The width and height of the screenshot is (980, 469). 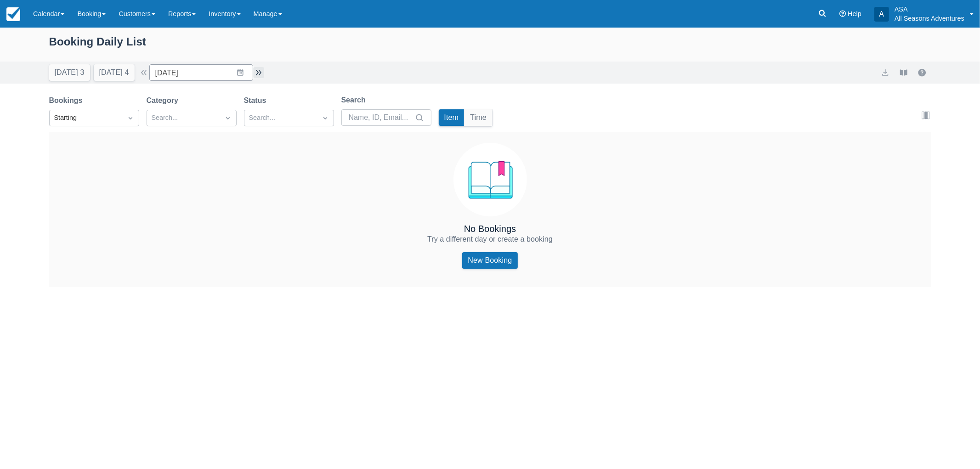 I want to click on div: Starting, so click(x=86, y=118).